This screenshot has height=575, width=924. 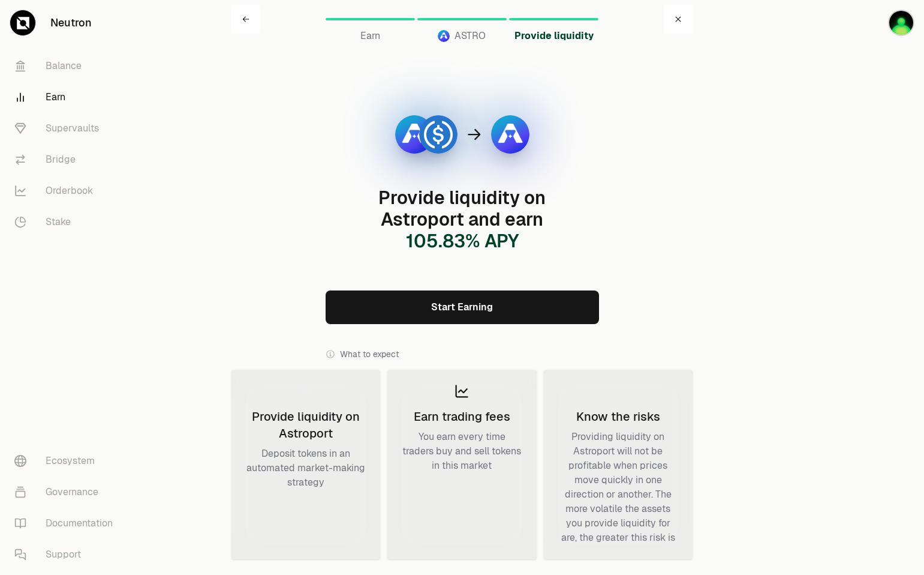 I want to click on span: Provide liquidity, so click(x=554, y=36).